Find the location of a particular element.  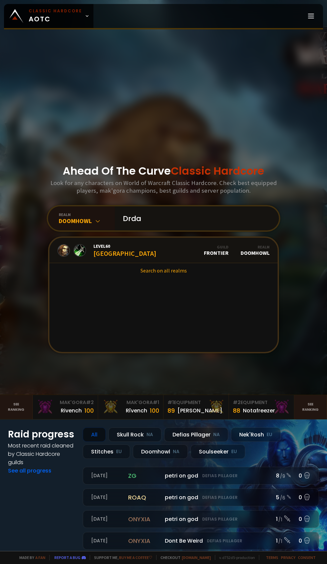

a: #2Equipment88Notafreezer is located at coordinates (262, 407).